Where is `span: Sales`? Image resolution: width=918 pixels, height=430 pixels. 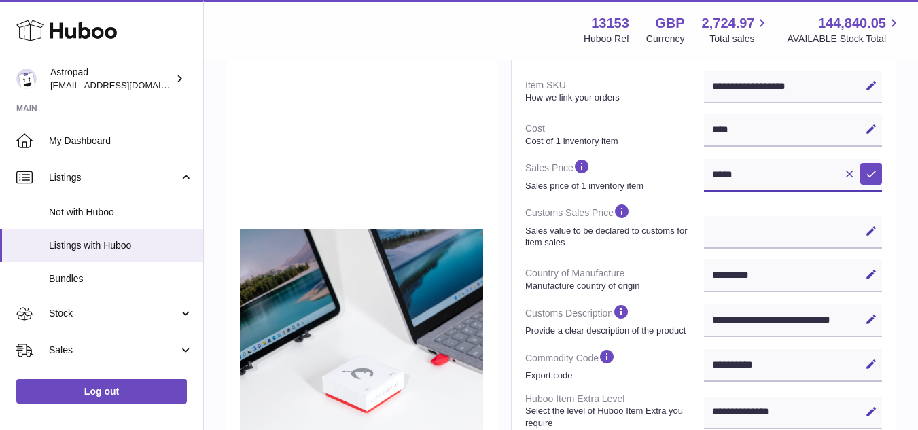 span: Sales is located at coordinates (113, 350).